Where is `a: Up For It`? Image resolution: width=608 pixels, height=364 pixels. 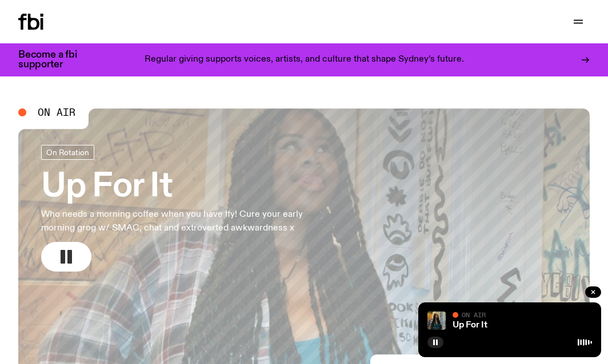
a: Up For It is located at coordinates (470, 325).